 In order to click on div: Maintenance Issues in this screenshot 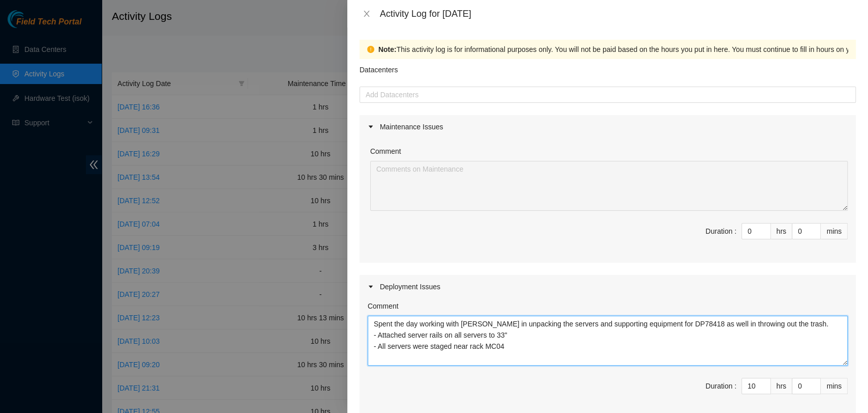, I will do `click(607, 127)`.